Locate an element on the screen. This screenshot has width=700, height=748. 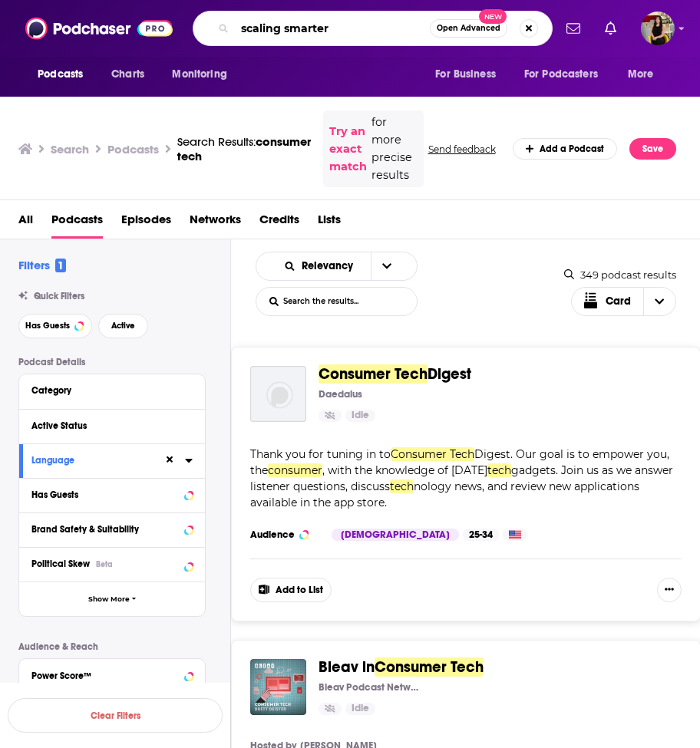
h2: Choose List sort is located at coordinates (336, 267).